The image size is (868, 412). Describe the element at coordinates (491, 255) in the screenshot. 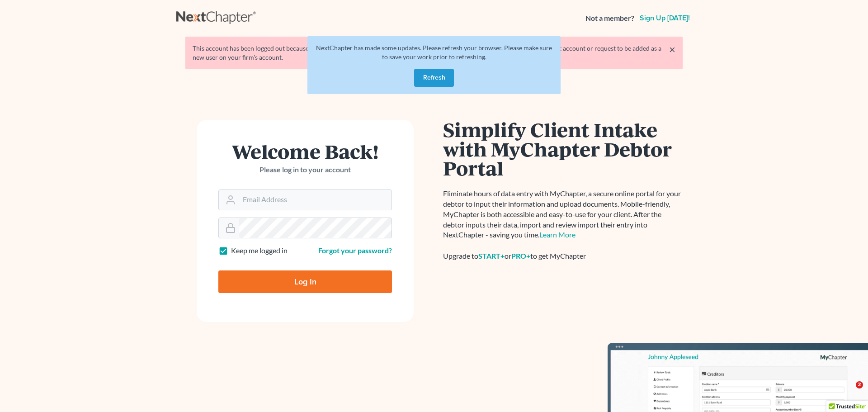

I see `a: START+` at that location.